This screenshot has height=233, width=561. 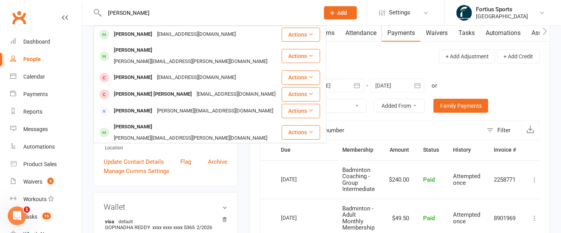 What do you see at coordinates (359, 150) in the screenshot?
I see `th: Membership` at bounding box center [359, 150].